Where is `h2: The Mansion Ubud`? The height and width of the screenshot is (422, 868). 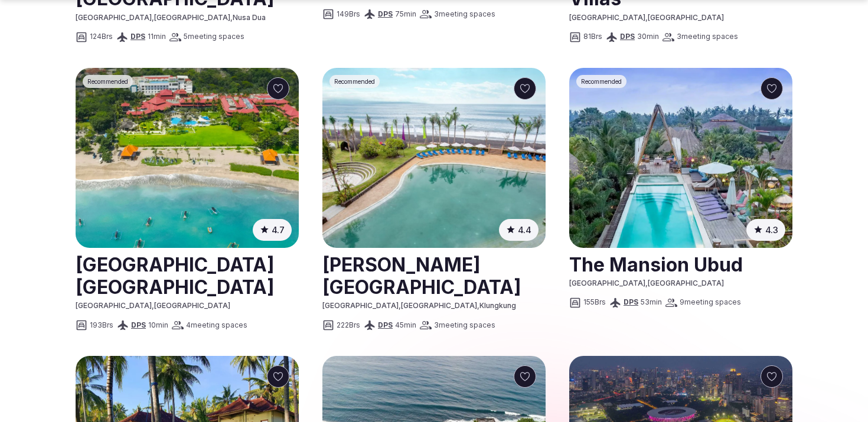
h2: The Mansion Ubud is located at coordinates (681, 264).